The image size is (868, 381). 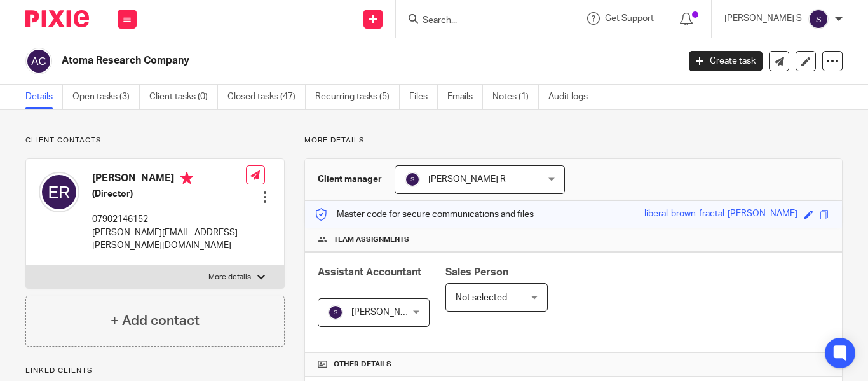 I want to click on span: Get Support, so click(x=629, y=19).